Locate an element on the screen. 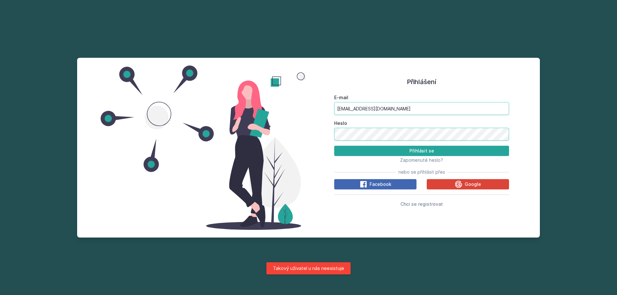  h1: Přihlášení is located at coordinates (421, 82).